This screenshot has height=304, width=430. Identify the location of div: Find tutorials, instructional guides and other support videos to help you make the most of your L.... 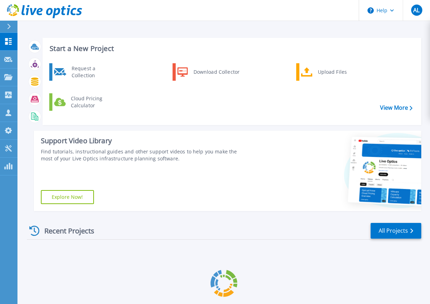
(142, 155).